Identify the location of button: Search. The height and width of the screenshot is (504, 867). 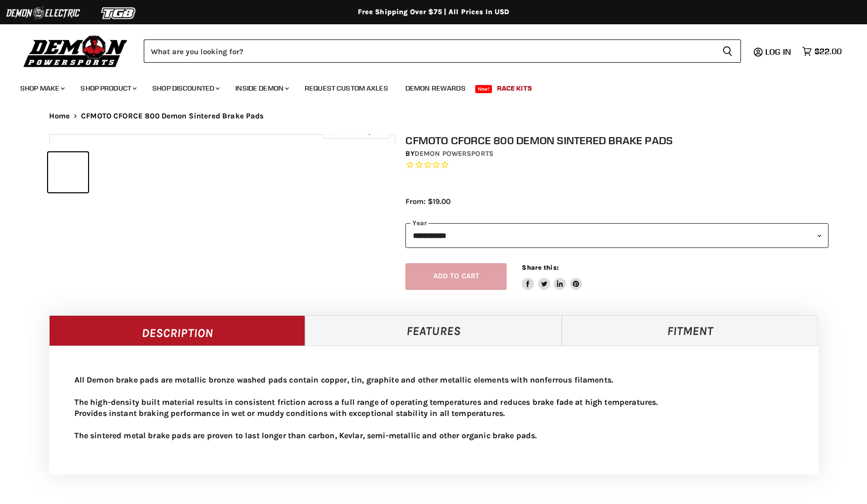
(727, 51).